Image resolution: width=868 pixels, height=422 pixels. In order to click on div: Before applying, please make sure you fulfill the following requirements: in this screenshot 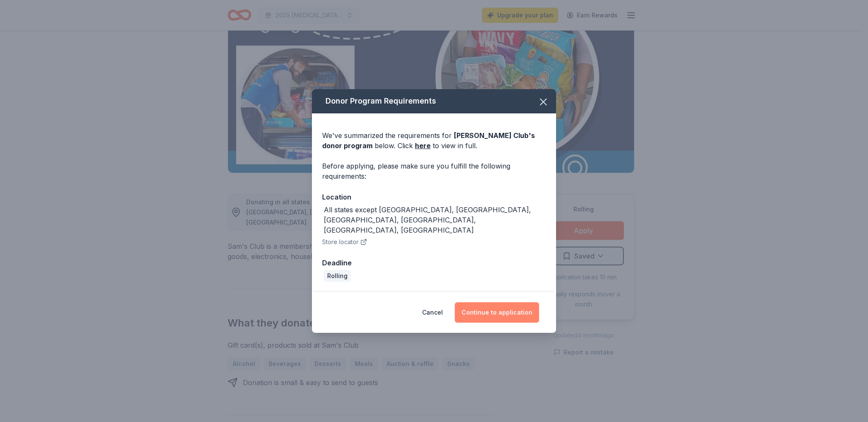, I will do `click(434, 171)`.